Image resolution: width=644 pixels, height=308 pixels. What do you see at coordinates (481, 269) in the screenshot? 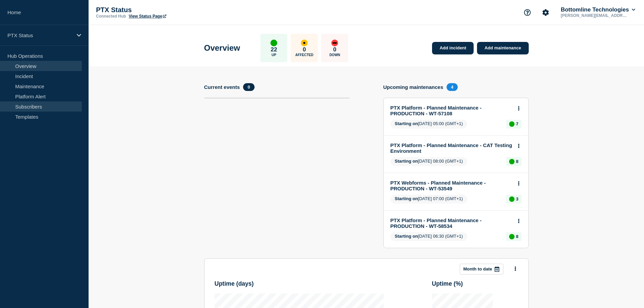
I see `button: Month to date` at bounding box center [481, 269].